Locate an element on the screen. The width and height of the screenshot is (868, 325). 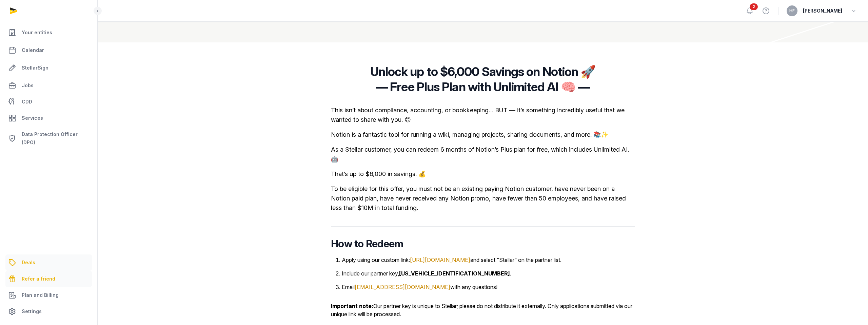
span: Deals is located at coordinates (28, 262).